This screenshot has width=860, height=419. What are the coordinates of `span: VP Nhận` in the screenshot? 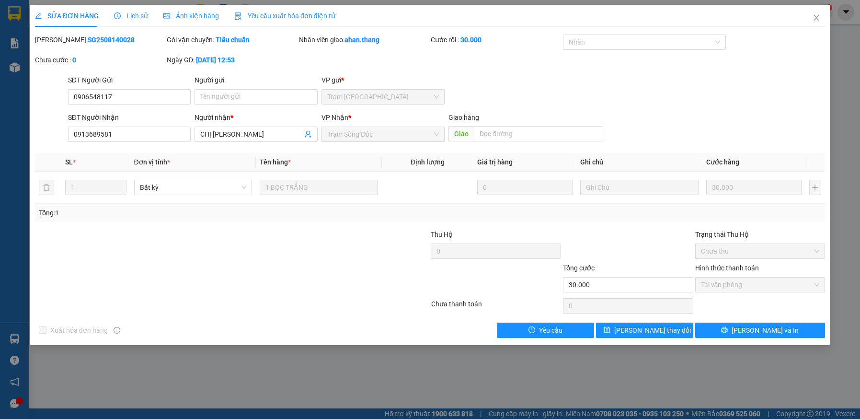 It's located at (335, 117).